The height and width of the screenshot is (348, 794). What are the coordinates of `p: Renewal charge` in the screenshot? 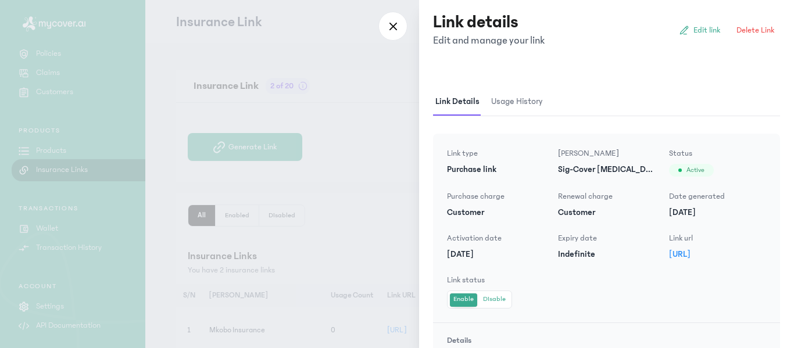 It's located at (606, 196).